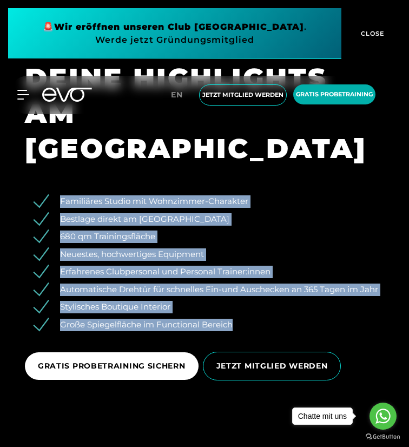 Image resolution: width=409 pixels, height=447 pixels. Describe the element at coordinates (335, 95) in the screenshot. I see `a: Gratis Probetraining` at that location.